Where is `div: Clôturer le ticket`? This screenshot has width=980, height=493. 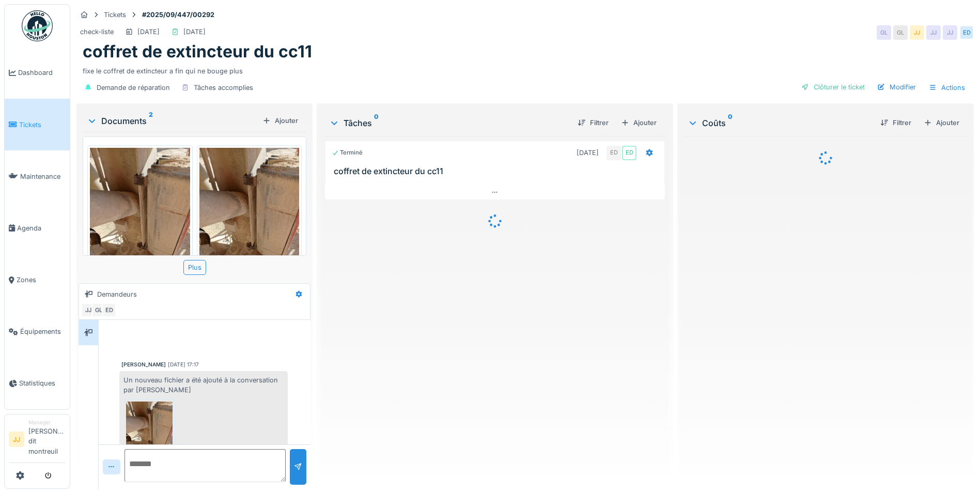
div: Clôturer le ticket is located at coordinates (833, 87).